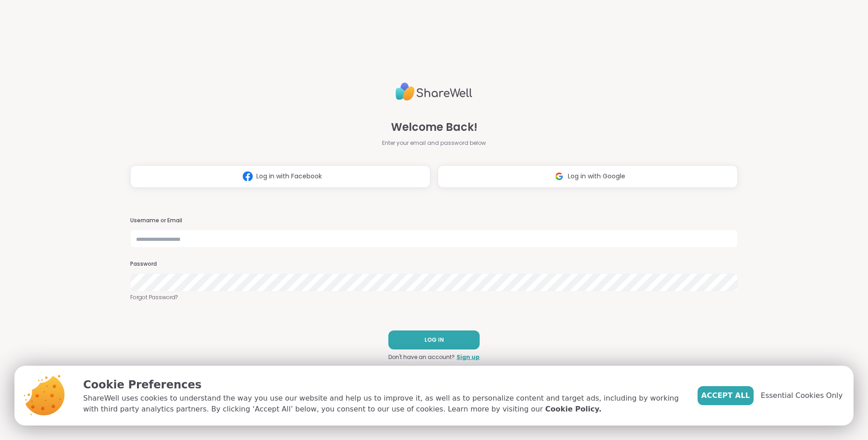  Describe the element at coordinates (468, 357) in the screenshot. I see `a: Sign up` at that location.